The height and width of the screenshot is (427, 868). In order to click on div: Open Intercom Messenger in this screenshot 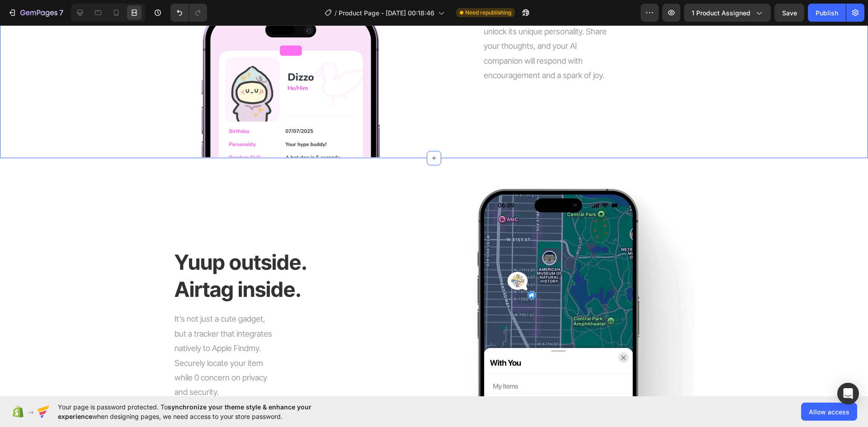, I will do `click(848, 394)`.